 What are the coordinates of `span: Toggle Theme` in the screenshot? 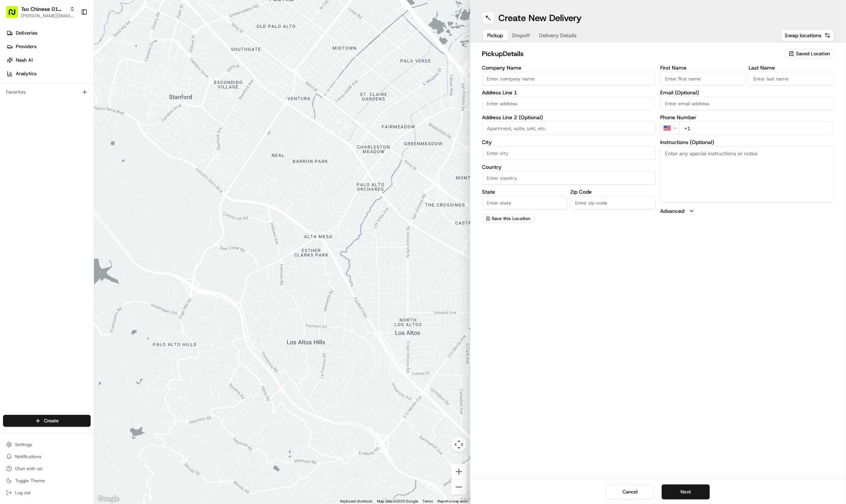 It's located at (30, 481).